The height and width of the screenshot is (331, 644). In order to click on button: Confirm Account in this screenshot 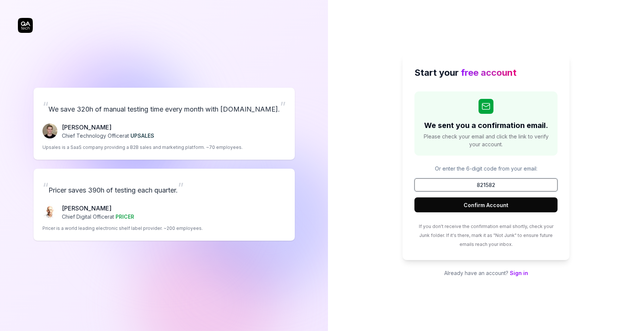, I will do `click(486, 205)`.